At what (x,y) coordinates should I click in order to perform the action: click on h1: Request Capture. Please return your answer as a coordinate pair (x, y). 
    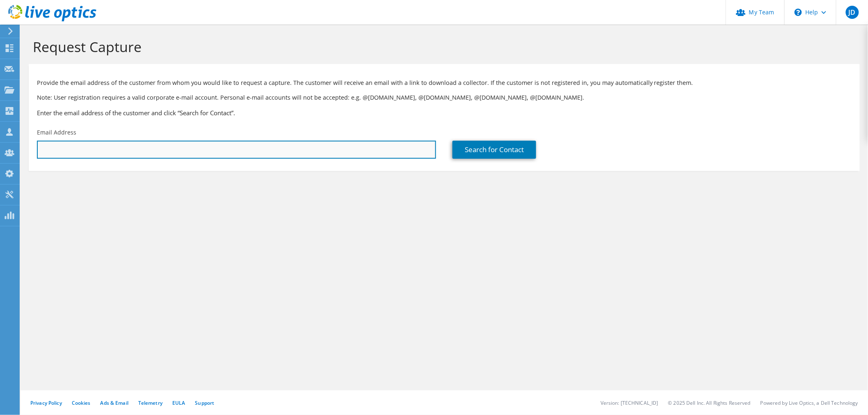
    Looking at the image, I should click on (442, 47).